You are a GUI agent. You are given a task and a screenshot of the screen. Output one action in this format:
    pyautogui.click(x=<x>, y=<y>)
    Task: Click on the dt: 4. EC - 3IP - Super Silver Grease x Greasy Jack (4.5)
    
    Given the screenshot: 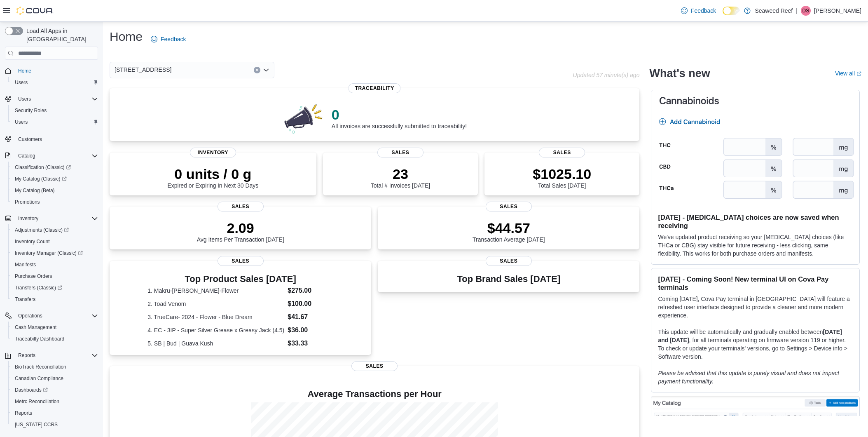 What is the action you would take?
    pyautogui.click(x=216, y=330)
    